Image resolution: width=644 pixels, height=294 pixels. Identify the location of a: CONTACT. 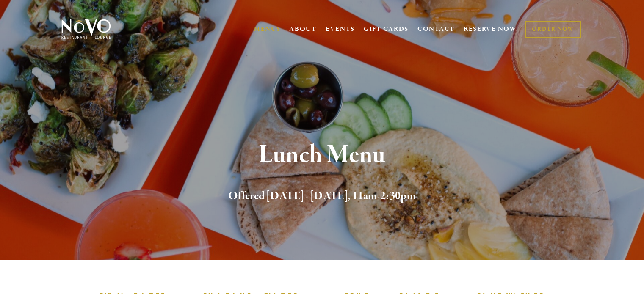
(436, 29).